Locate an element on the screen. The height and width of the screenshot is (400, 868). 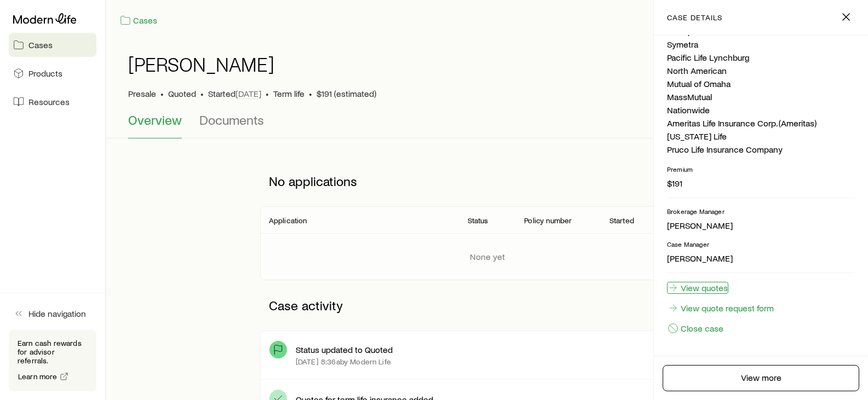
li: Nationwide is located at coordinates (761, 110).